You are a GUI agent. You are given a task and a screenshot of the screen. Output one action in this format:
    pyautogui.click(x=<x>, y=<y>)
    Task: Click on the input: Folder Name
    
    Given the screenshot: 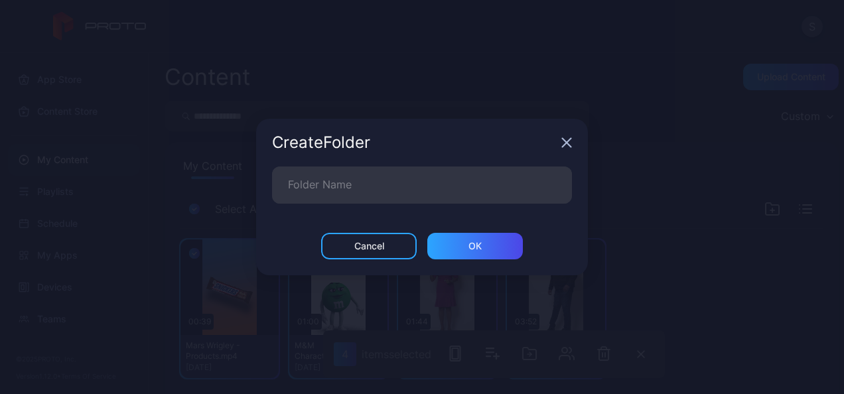 What is the action you would take?
    pyautogui.click(x=422, y=185)
    